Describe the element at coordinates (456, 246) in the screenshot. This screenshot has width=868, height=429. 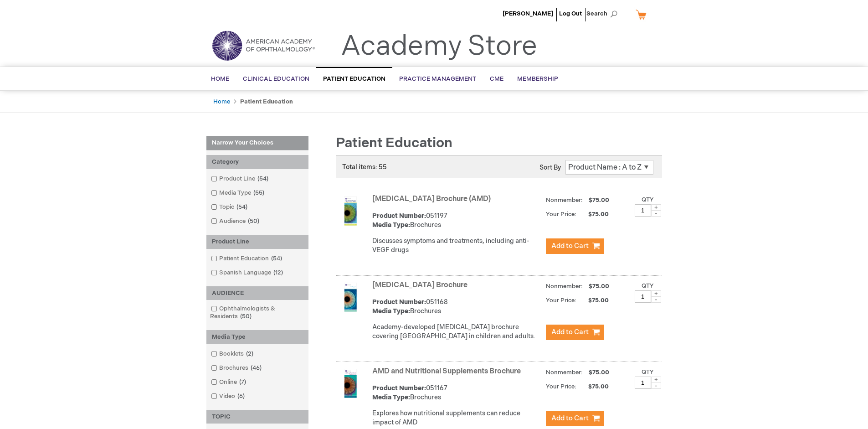
I see `p: Discusses symptoms and treatments, including anti-VEGF drugs` at that location.